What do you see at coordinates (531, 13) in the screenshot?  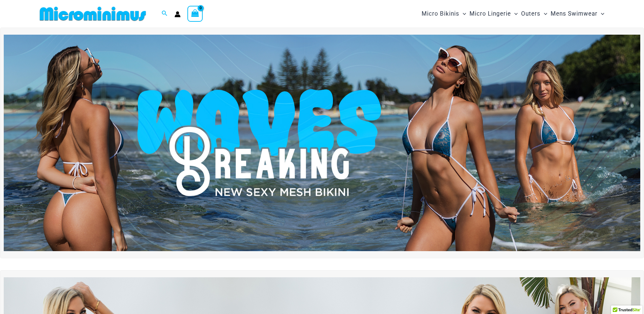 I see `span: Outers` at bounding box center [531, 13].